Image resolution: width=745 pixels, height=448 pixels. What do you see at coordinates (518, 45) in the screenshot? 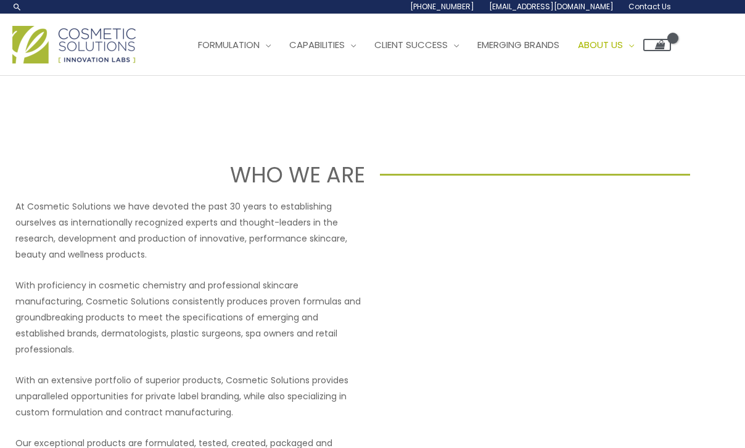
I see `a: Emerging Brands` at bounding box center [518, 45].